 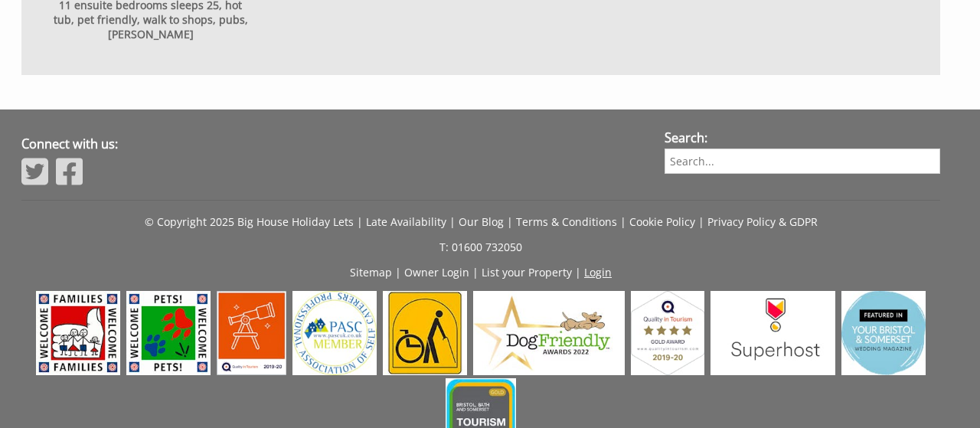 What do you see at coordinates (168, 333) in the screenshot?
I see `img: Visit England - Pets Welcome` at bounding box center [168, 333].